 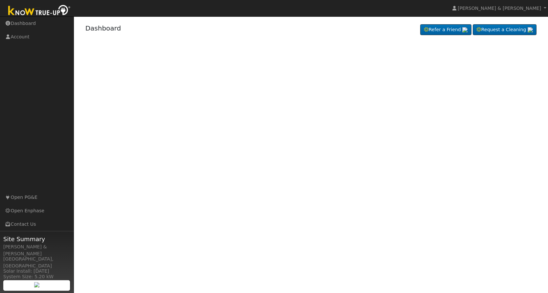 I want to click on img: Know True-Up, so click(x=39, y=11).